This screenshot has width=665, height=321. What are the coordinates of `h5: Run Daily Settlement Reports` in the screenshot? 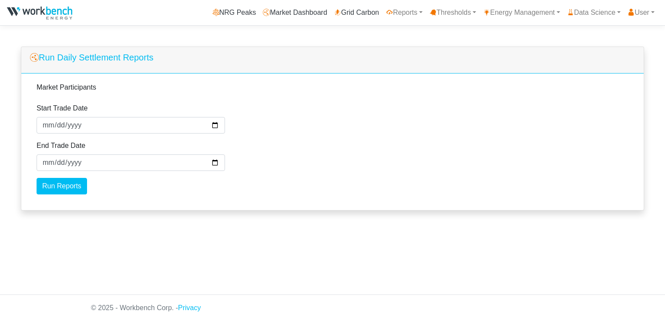 It's located at (91, 57).